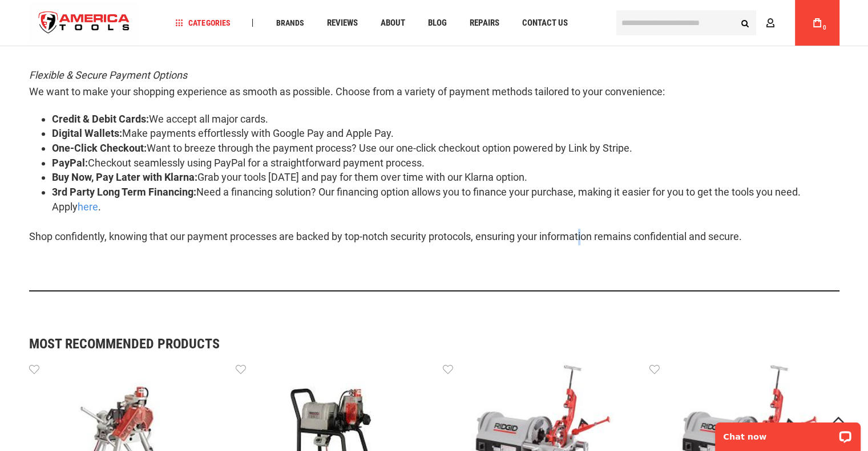  What do you see at coordinates (745, 23) in the screenshot?
I see `button: Search` at bounding box center [745, 23].